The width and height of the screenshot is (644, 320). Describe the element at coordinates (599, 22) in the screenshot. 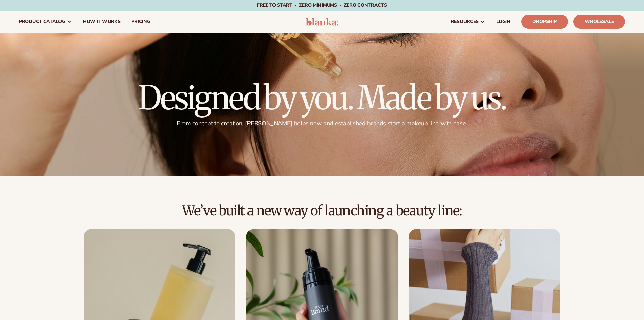

I see `a: Wholesale` at that location.